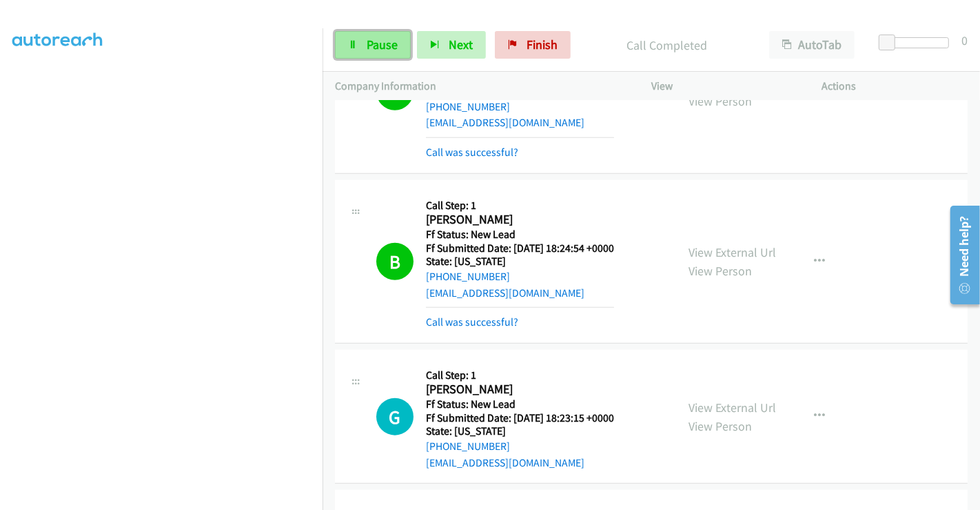 This screenshot has width=980, height=510. I want to click on span: Finish, so click(542, 45).